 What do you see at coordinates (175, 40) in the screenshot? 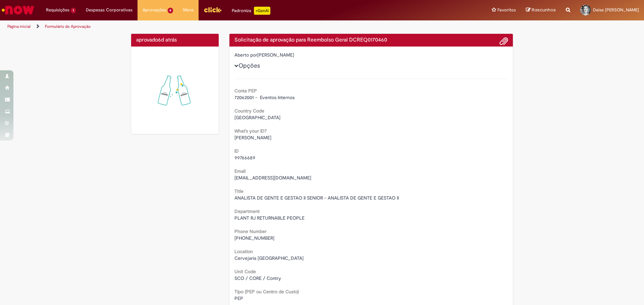
I see `h4: aprovado` at bounding box center [175, 40].